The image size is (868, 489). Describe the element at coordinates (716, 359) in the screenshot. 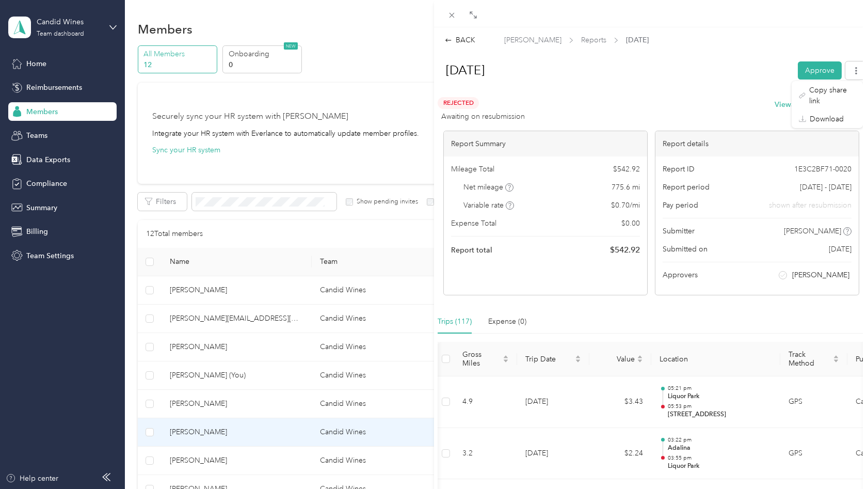

I see `th: Location` at that location.